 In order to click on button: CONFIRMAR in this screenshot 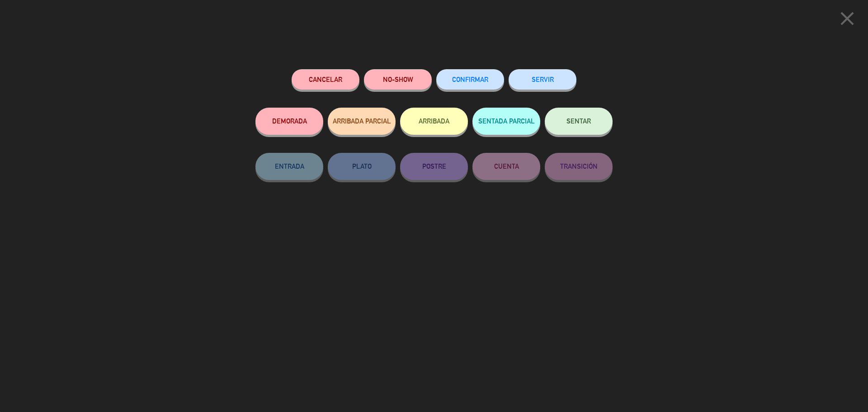, I will do `click(470, 79)`.